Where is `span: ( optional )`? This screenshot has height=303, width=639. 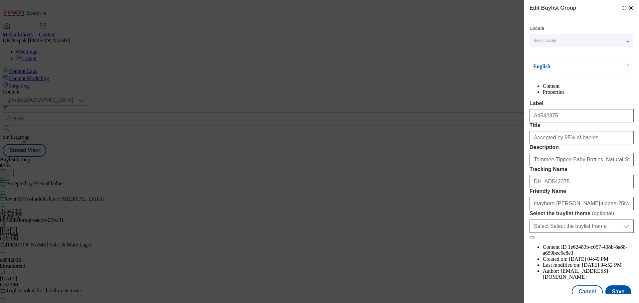 span: ( optional ) is located at coordinates (603, 213).